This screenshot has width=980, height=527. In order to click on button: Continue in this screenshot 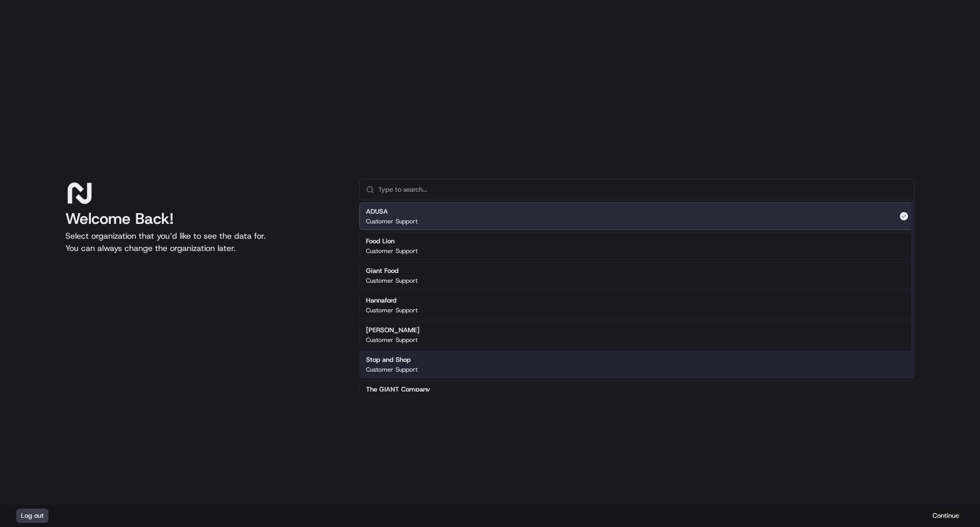, I will do `click(946, 515)`.